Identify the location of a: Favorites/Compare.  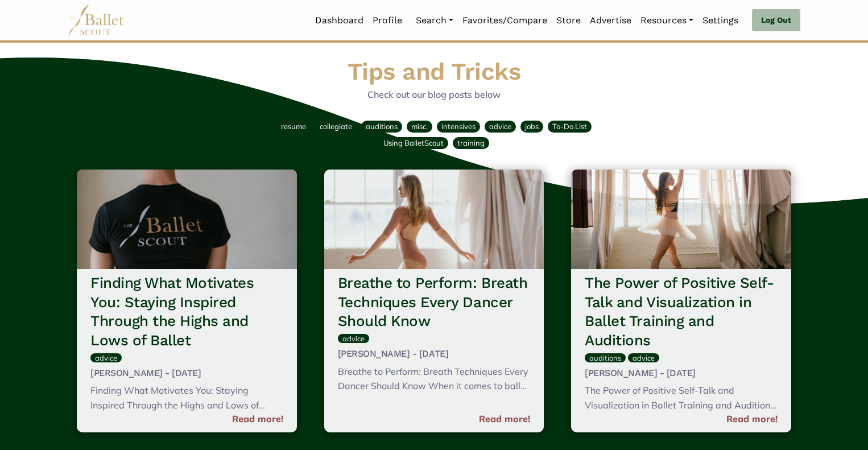
(504, 21).